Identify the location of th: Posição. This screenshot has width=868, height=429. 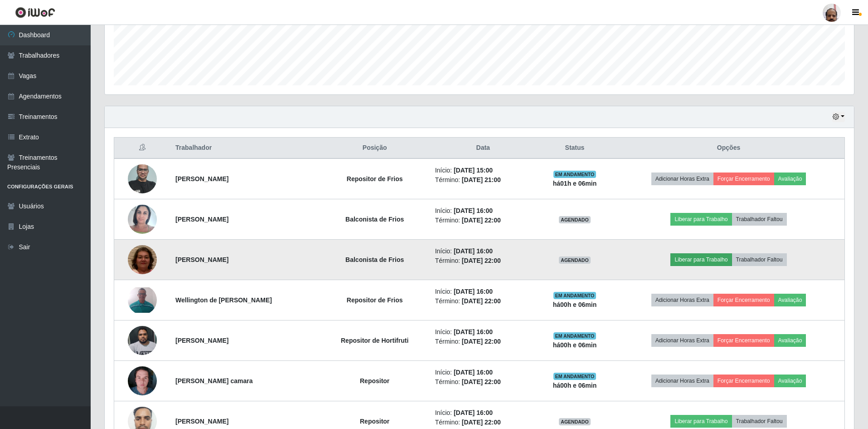
(375, 148).